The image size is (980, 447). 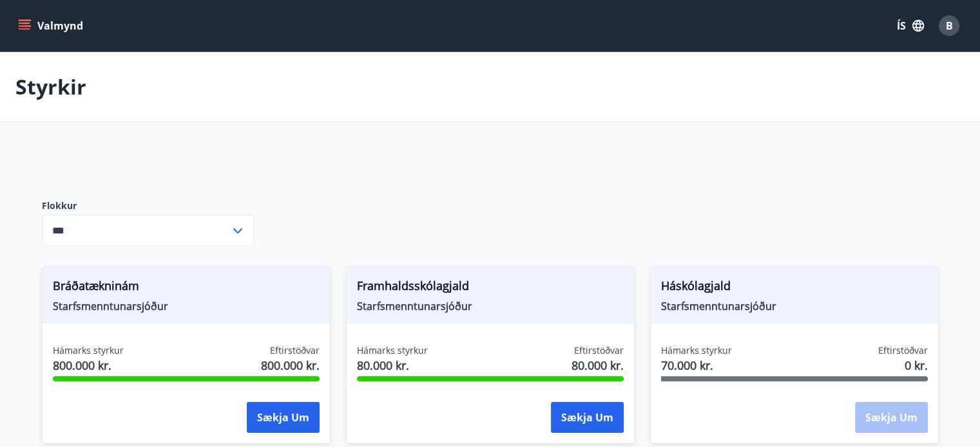 I want to click on label: Flokkur, so click(x=148, y=206).